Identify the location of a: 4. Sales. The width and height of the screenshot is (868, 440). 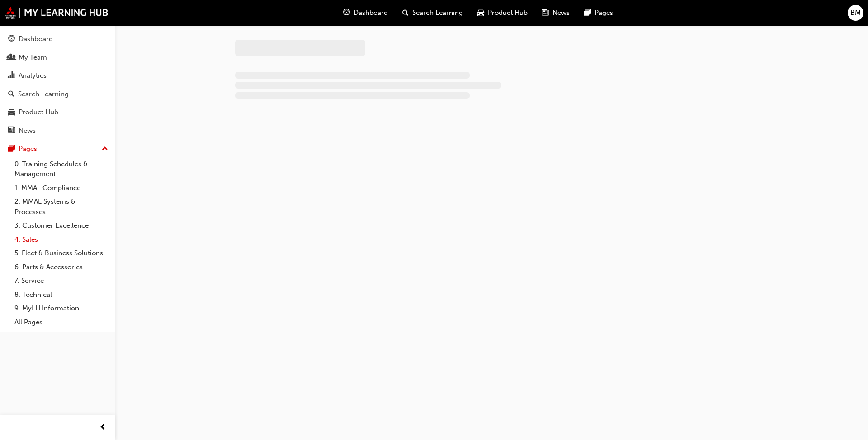
(61, 239).